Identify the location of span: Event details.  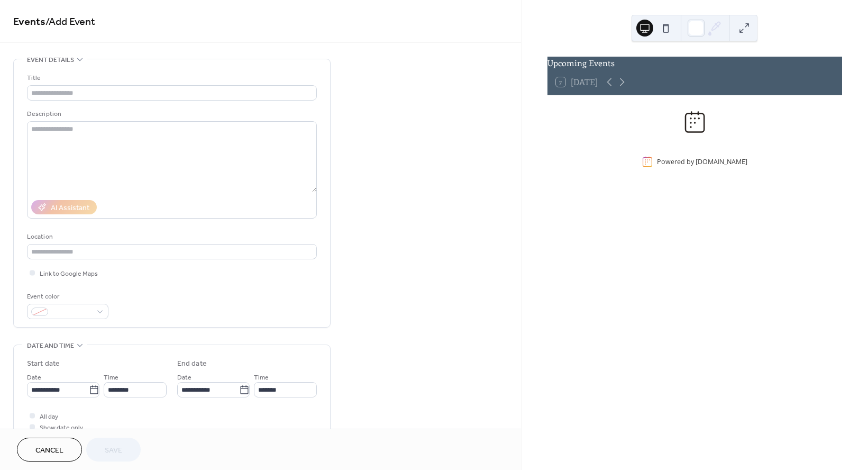
(50, 60).